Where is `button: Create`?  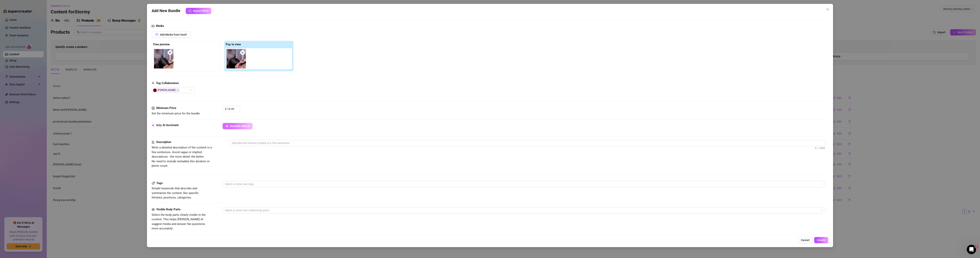 button: Create is located at coordinates (821, 240).